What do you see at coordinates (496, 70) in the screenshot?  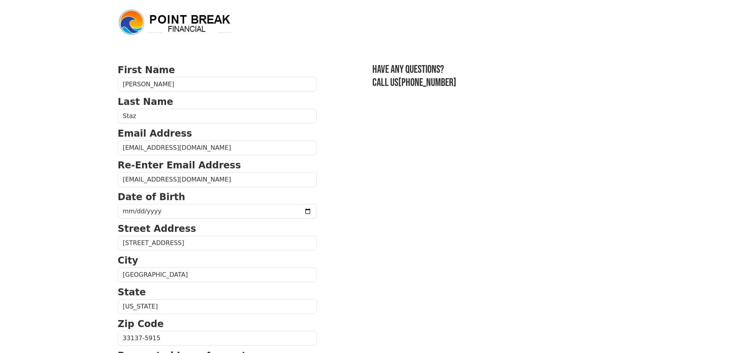 I see `h3: Have any questions?` at bounding box center [496, 70].